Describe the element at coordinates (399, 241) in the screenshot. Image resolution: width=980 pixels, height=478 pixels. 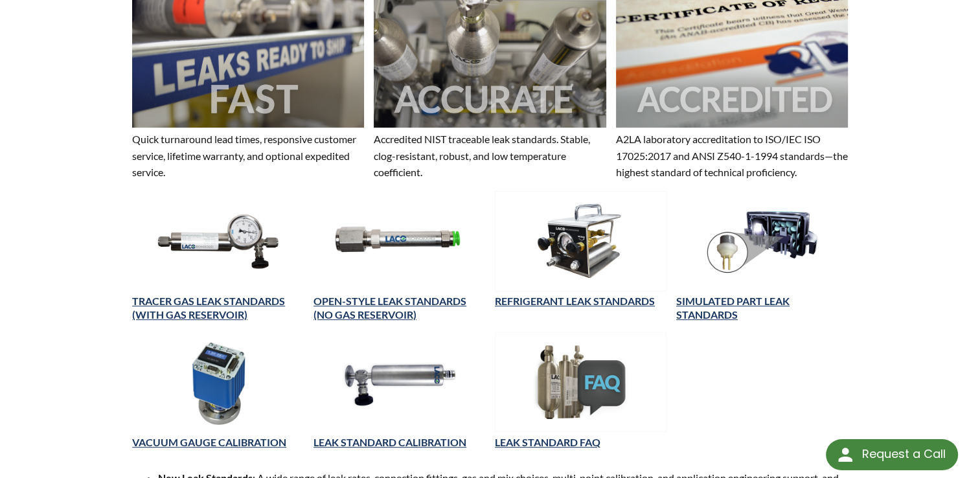
I see `img: Open-Style Leak Standard` at that location.